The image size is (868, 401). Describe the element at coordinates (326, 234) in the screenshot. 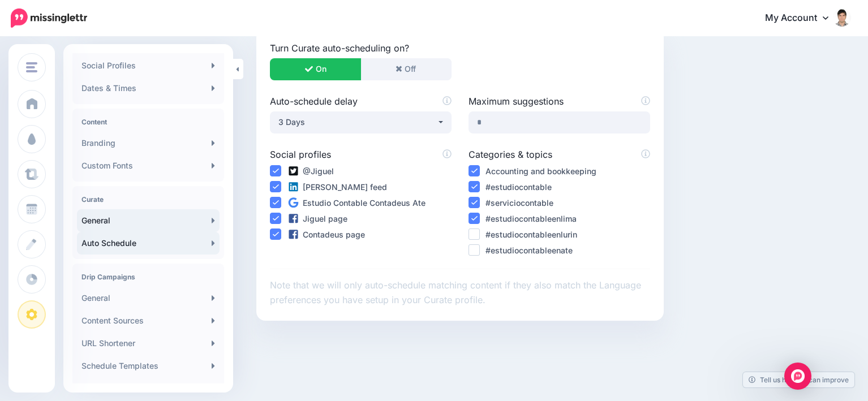

I see `label: Contadeus page` at that location.